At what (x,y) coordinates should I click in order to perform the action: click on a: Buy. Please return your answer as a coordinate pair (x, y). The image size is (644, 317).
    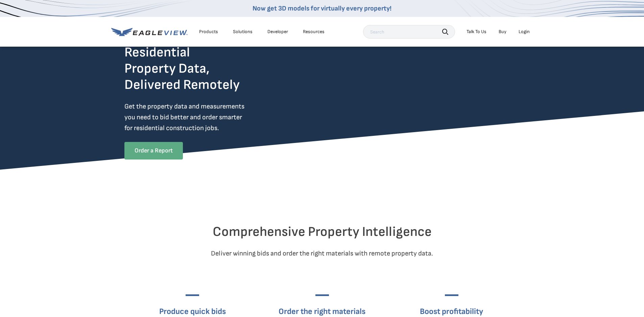
    Looking at the image, I should click on (502, 32).